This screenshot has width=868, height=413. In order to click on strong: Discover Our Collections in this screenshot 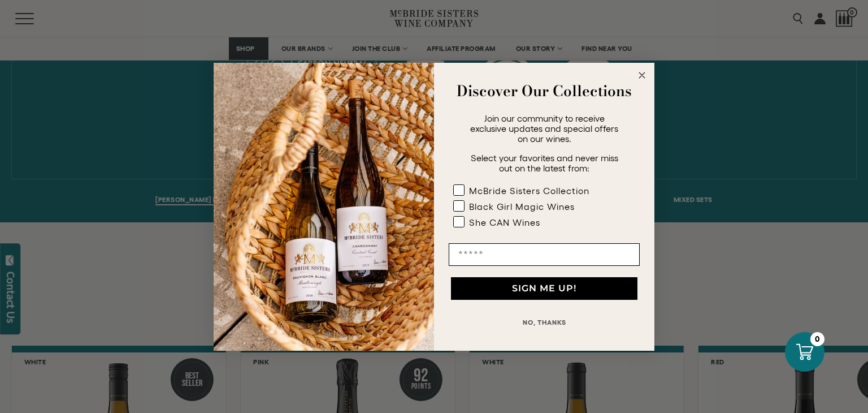, I will do `click(544, 91)`.